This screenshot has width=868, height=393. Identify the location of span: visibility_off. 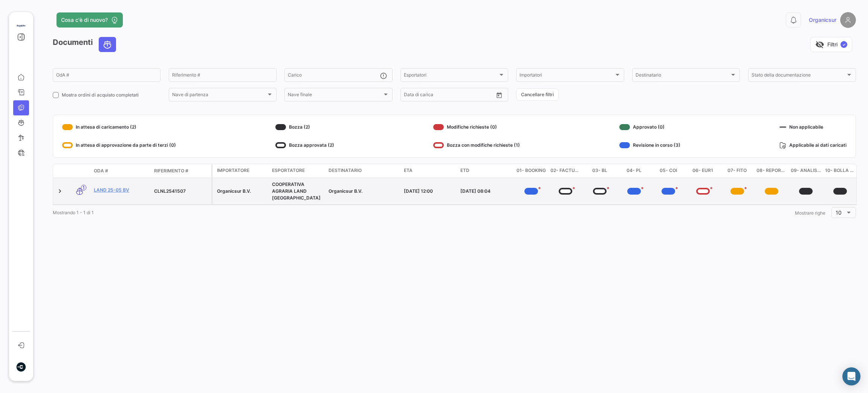
(820, 44).